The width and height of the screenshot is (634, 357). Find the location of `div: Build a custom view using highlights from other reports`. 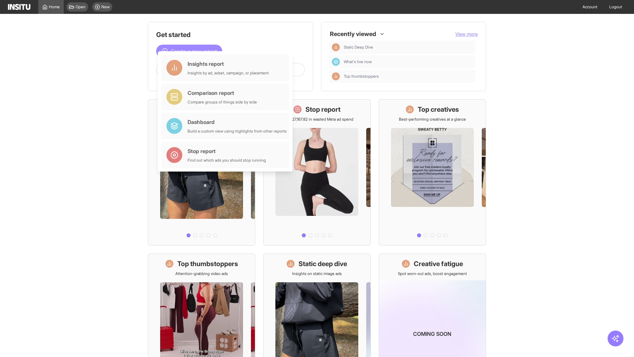

div: Build a custom view using highlights from other reports is located at coordinates (237, 131).